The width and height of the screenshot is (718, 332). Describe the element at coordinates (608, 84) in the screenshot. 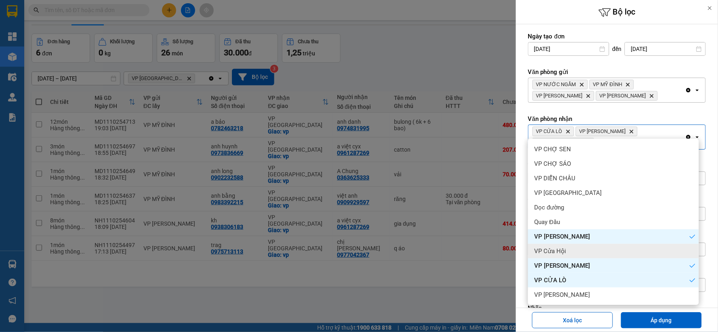

I see `span: VP MỸ ĐÌNH` at that location.